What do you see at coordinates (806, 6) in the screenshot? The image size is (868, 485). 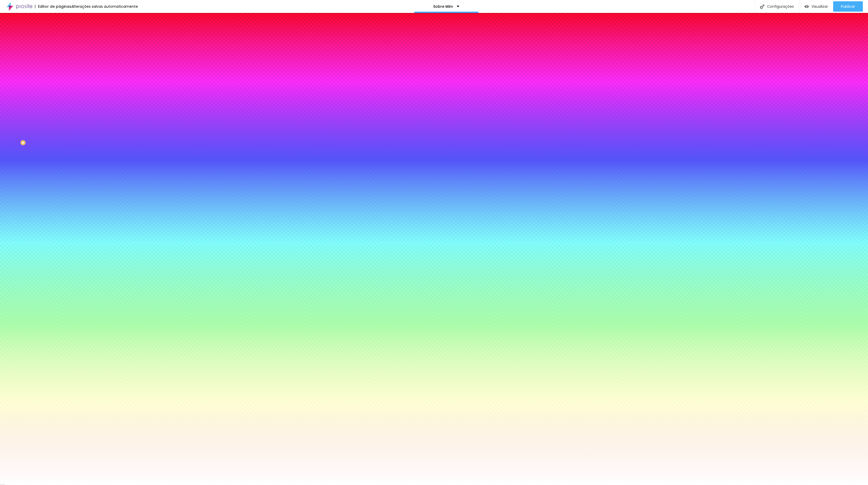 I see `img: view-1.svg` at bounding box center [806, 6].